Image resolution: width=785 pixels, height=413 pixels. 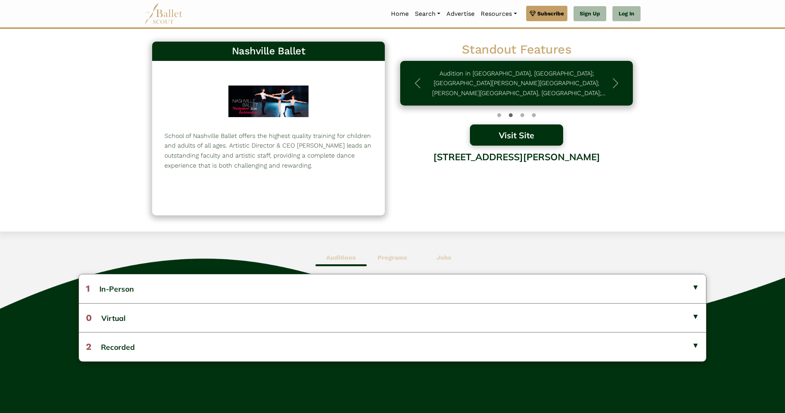 What do you see at coordinates (89, 318) in the screenshot?
I see `span: 0` at bounding box center [89, 318].